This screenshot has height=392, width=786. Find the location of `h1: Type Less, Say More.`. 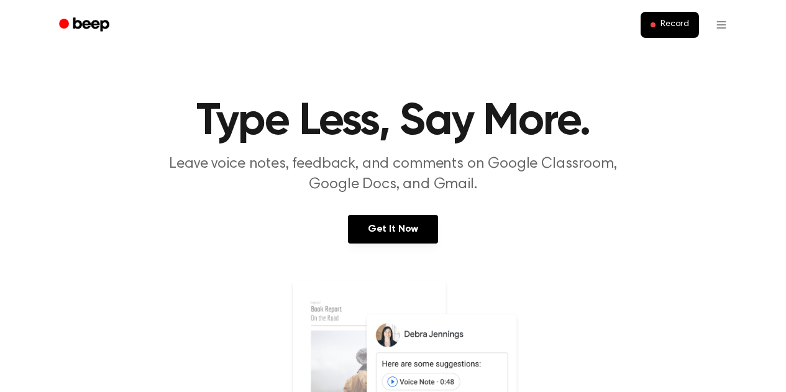

h1: Type Less, Say More. is located at coordinates (393, 122).